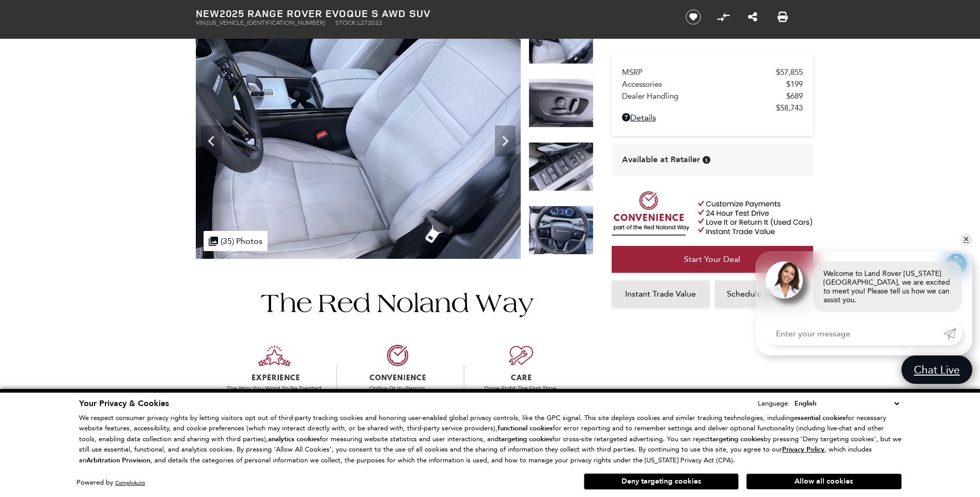  What do you see at coordinates (723, 17) in the screenshot?
I see `button: Compare Vehicle` at bounding box center [723, 17].